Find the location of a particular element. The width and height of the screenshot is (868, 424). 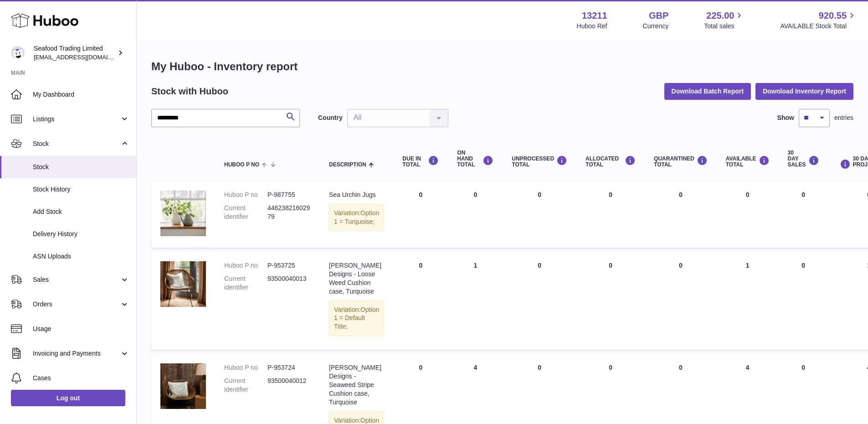

button: Download Batch Report is located at coordinates (707, 91).